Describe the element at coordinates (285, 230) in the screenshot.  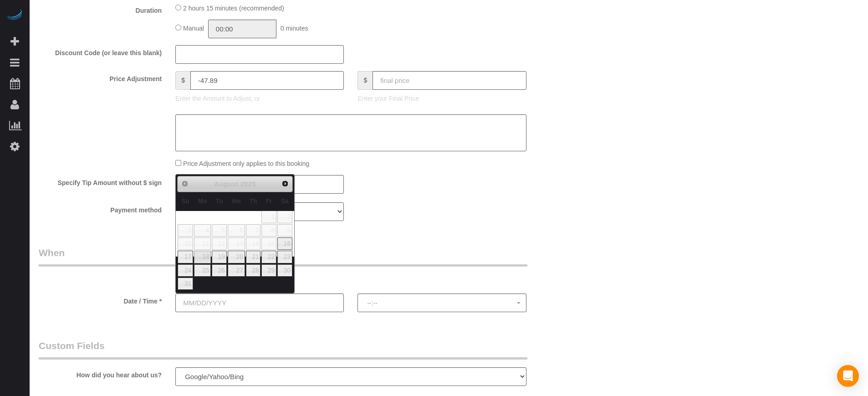
I see `span: 9` at that location.